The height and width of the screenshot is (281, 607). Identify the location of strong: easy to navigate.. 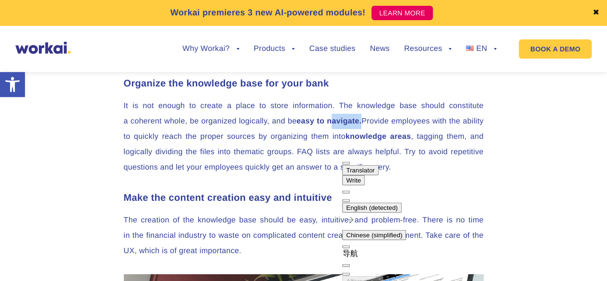
(329, 121).